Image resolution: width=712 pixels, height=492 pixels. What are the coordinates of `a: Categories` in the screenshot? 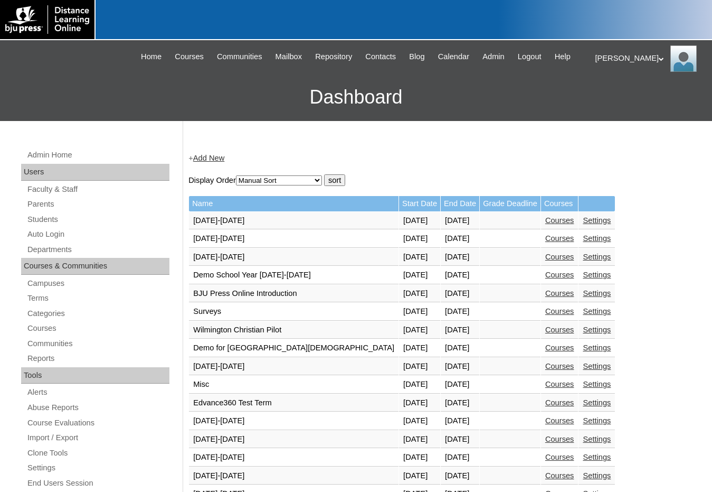 It's located at (98, 313).